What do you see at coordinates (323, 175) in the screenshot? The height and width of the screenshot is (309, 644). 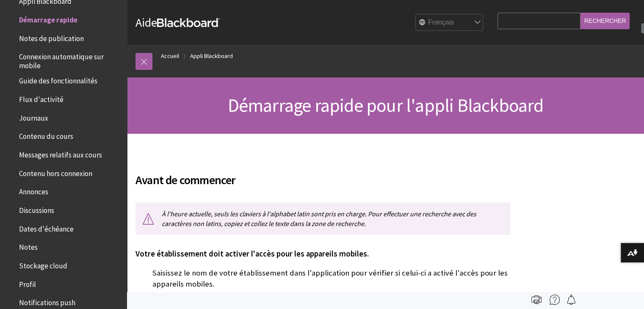 I see `h2: Avant de commencer` at bounding box center [323, 175].